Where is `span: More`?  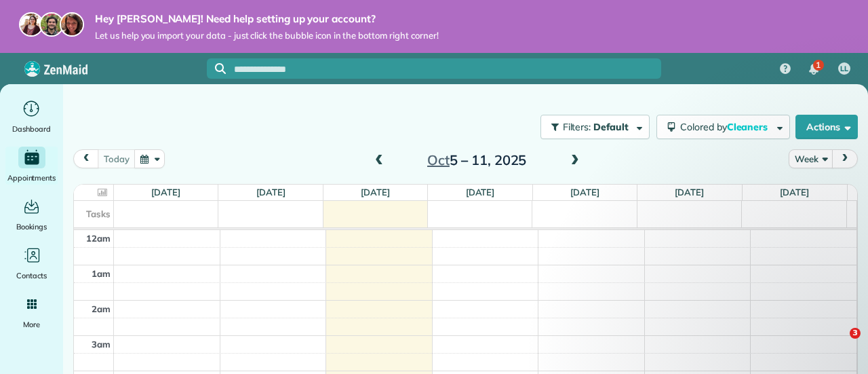 span: More is located at coordinates (31, 324).